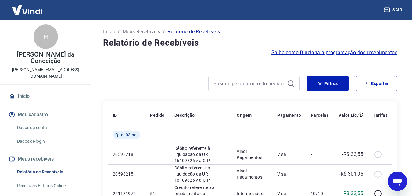 This screenshot has height=196, width=412. What do you see at coordinates (127, 174) in the screenshot?
I see `p: 20598215` at bounding box center [127, 174].